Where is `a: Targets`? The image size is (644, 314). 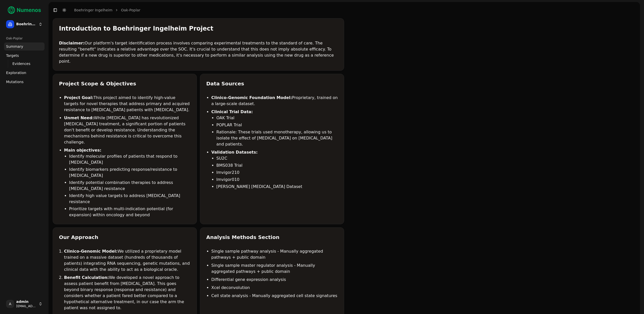
a: Targets is located at coordinates (24, 56).